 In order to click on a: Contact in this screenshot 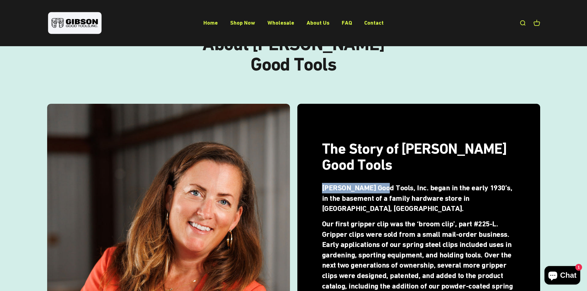, I will do `click(374, 22)`.